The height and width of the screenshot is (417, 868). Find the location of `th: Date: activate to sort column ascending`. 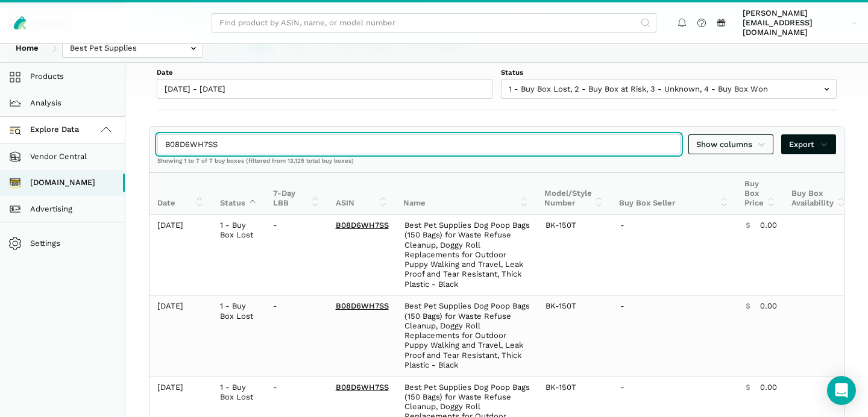

th: Date: activate to sort column ascending is located at coordinates (181, 193).